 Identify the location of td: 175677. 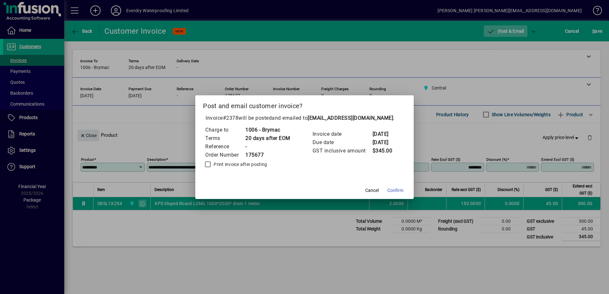
(267, 155).